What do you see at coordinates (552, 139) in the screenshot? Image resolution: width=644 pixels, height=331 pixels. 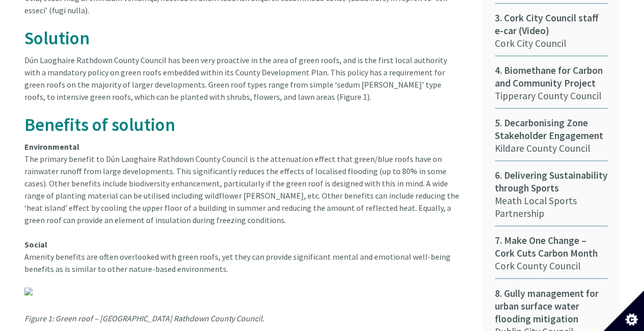 I see `a: 5. Decarbonising Zone Stakeholder EngagementKildare County Council` at bounding box center [552, 139].